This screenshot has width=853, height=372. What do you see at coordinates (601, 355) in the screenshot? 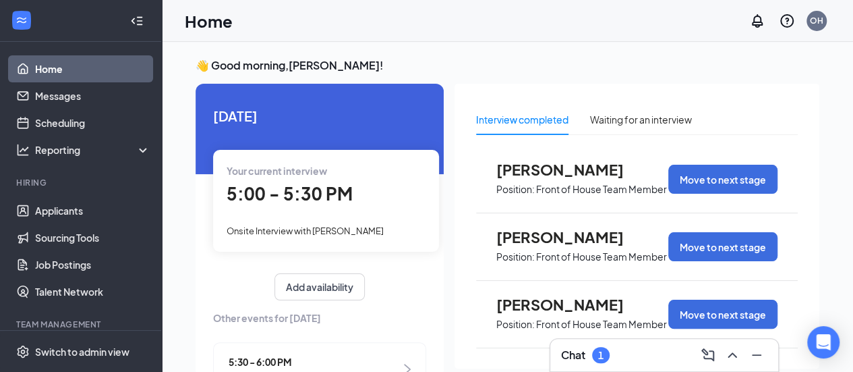
I see `div: 1` at bounding box center [601, 355].